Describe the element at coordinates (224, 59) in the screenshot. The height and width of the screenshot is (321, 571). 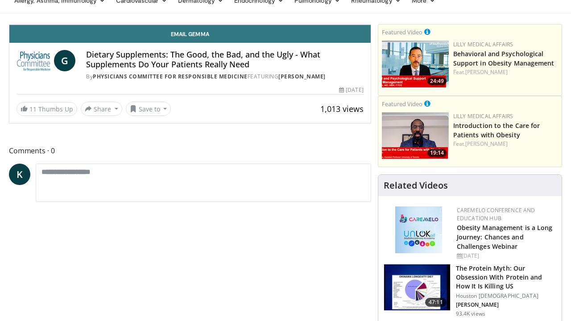
I see `h4: Dietary Supplements: The Good, the Bad, and the Ugly - What Supplements Do Your Patients Really Need` at that location.